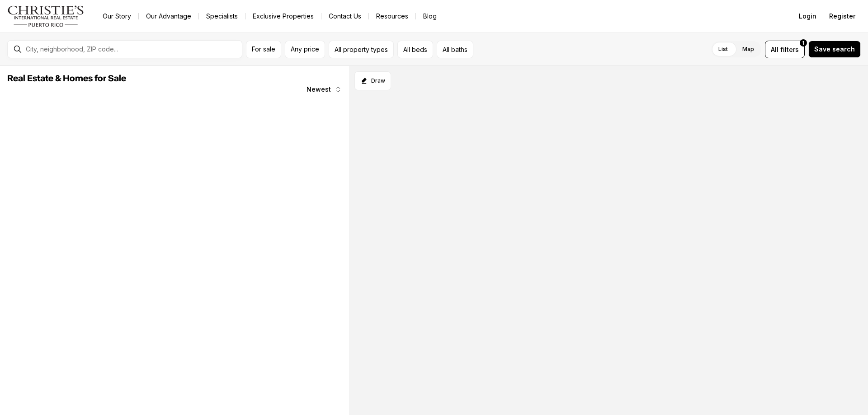 Image resolution: width=868 pixels, height=415 pixels. Describe the element at coordinates (749, 49) in the screenshot. I see `label: Map` at that location.